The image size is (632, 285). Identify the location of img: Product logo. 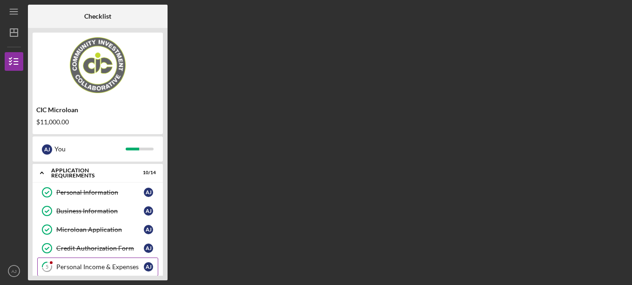
(98, 65).